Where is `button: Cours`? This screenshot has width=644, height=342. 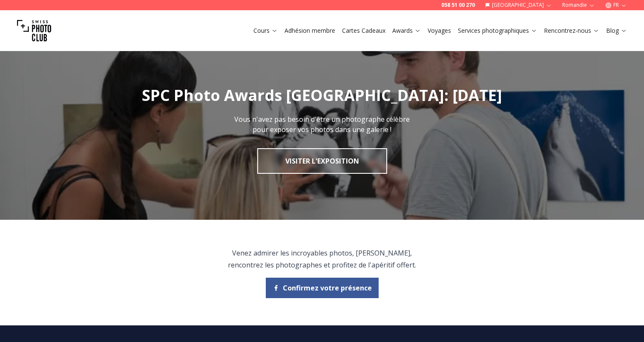 button: Cours is located at coordinates (265, 31).